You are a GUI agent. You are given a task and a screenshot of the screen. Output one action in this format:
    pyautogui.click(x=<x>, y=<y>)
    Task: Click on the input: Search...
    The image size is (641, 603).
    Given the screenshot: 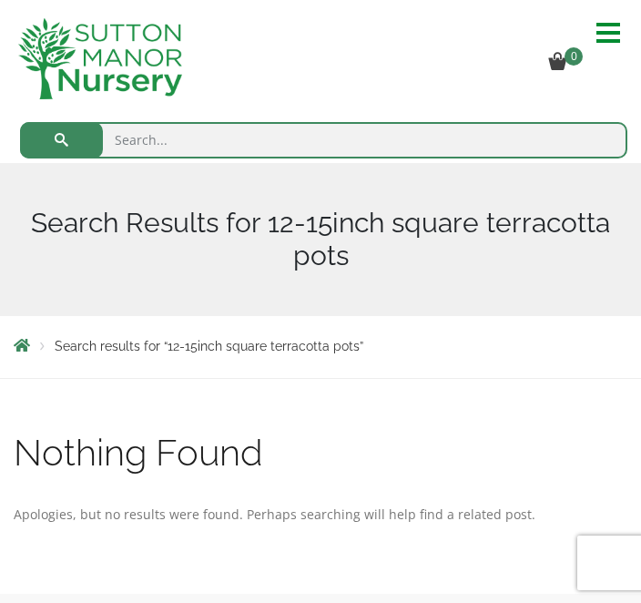 What is the action you would take?
    pyautogui.click(x=323, y=140)
    